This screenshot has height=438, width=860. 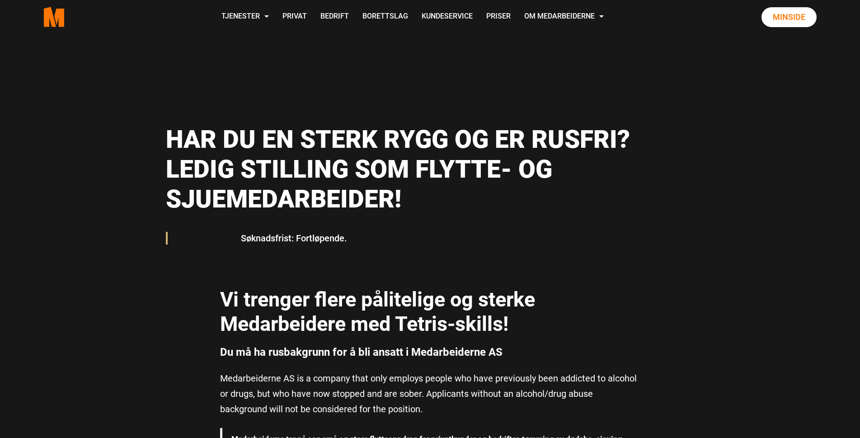 I want to click on p: Medarbeiderne AS is a company that only employs people who have previously been addicted to alcoh..., so click(x=430, y=393).